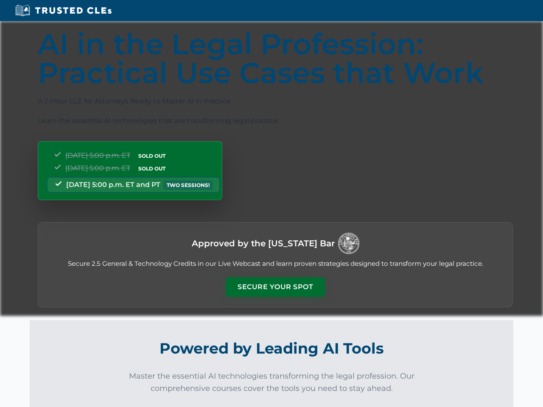  Describe the element at coordinates (275, 58) in the screenshot. I see `h1: AI in the Legal Profession: Practical Use Cases that Work` at that location.